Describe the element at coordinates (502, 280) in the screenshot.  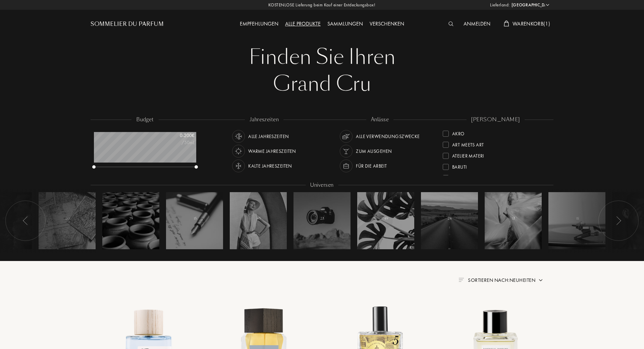
I see `span: Sortieren nach: Neuheiten` at that location.